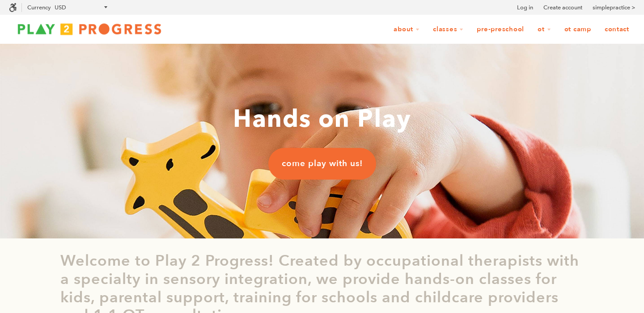 This screenshot has height=313, width=644. What do you see at coordinates (613, 7) in the screenshot?
I see `a: simplepractice >` at bounding box center [613, 7].